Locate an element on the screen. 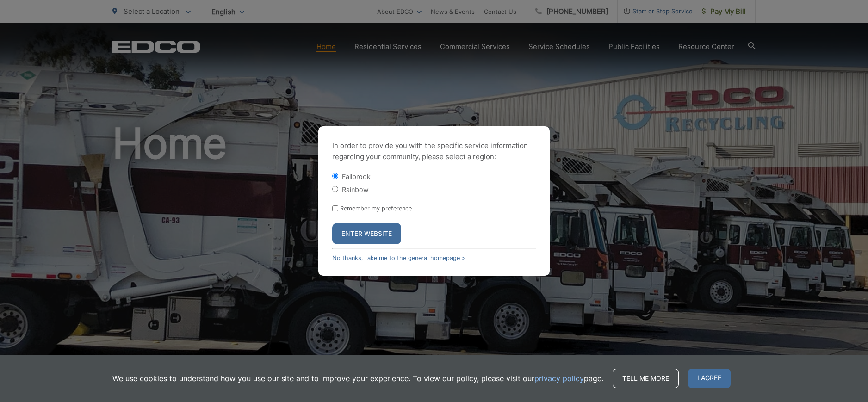 Image resolution: width=868 pixels, height=402 pixels. label: Remember my preference is located at coordinates (376, 208).